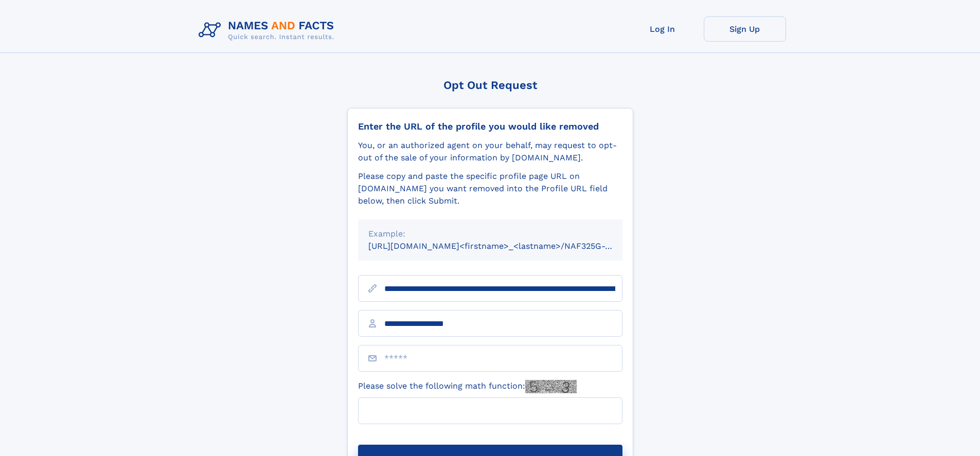 The image size is (980, 456). Describe the element at coordinates (745, 29) in the screenshot. I see `a: Sign Up` at that location.